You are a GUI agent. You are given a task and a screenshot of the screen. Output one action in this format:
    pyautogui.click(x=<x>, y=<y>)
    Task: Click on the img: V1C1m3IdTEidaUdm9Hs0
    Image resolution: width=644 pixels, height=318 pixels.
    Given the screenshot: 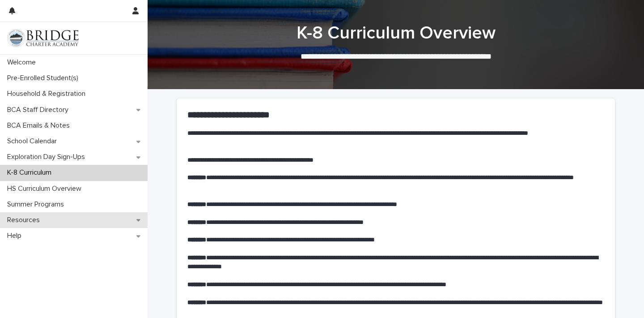 What is the action you would take?
    pyautogui.click(x=43, y=38)
    